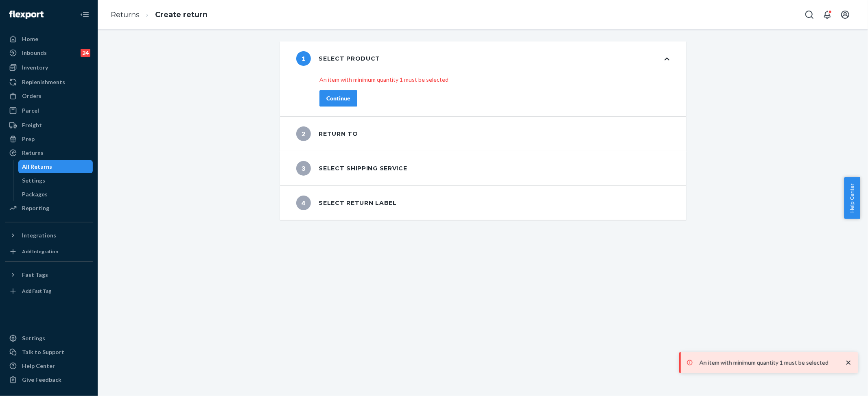 The width and height of the screenshot is (868, 396). I want to click on div: All Returns, so click(37, 167).